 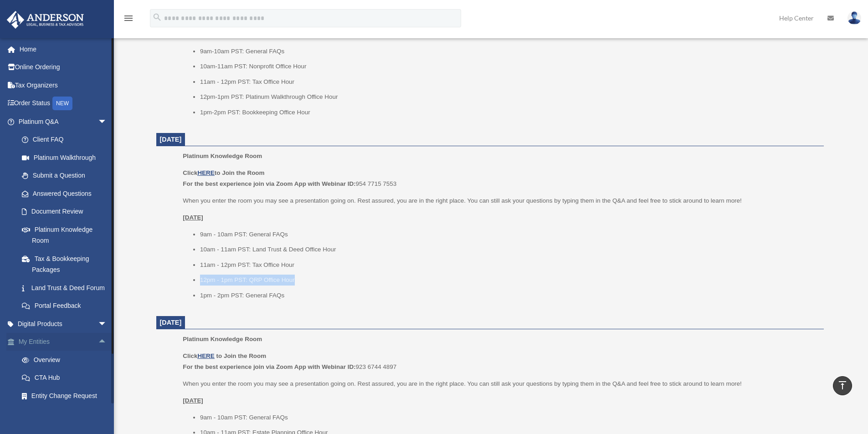 What do you see at coordinates (63, 104) in the screenshot?
I see `div: NEW` at bounding box center [63, 104].